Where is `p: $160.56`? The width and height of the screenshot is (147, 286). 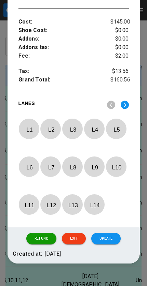 p: $160.56 is located at coordinates (119, 81).